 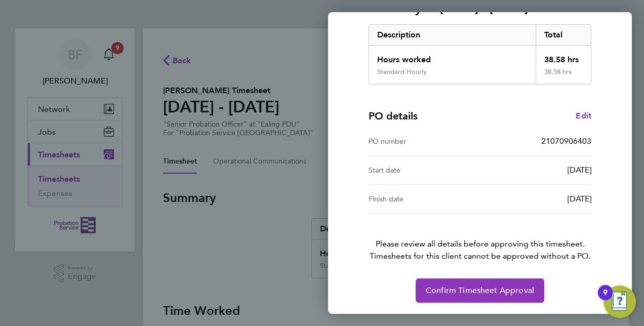 What do you see at coordinates (480, 291) in the screenshot?
I see `span: Confirm Timesheet Approval` at bounding box center [480, 291].